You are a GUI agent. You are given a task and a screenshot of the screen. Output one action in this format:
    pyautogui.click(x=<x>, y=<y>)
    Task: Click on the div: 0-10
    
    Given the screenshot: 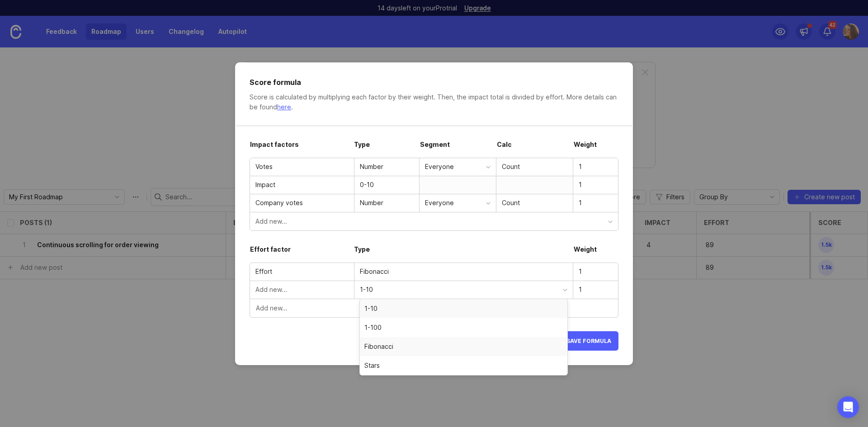 What is the action you would take?
    pyautogui.click(x=387, y=185)
    